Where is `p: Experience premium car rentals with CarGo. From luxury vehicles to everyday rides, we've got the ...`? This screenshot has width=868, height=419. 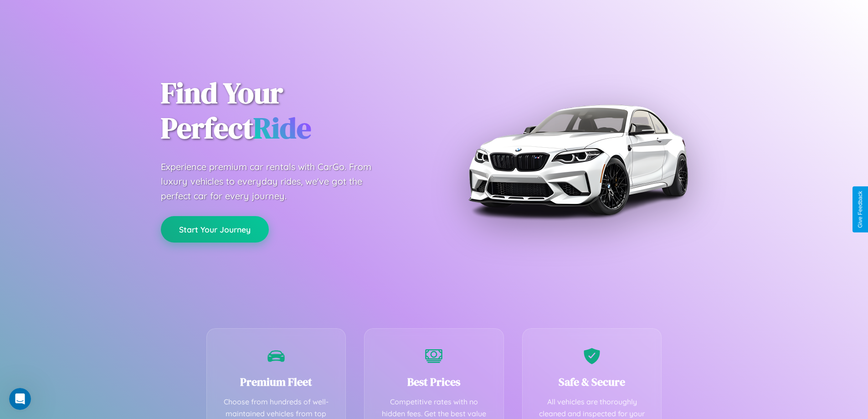
p: Experience premium car rentals with CarGo. From luxury vehicles to everyday rides, we've got the ... is located at coordinates (275, 182).